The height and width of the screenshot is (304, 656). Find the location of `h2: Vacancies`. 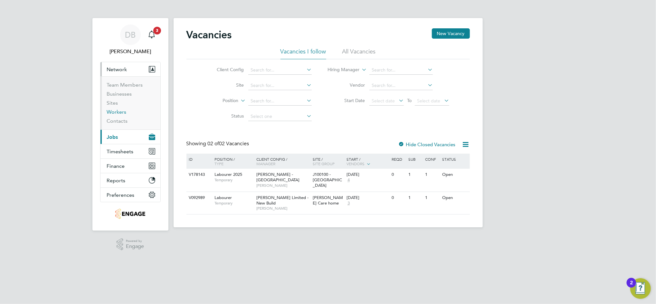

h2: Vacancies is located at coordinates (209, 35).